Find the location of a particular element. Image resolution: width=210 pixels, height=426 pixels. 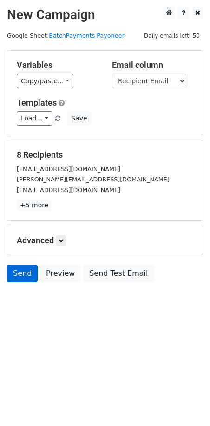

a: Send Test Email is located at coordinates (119, 274).